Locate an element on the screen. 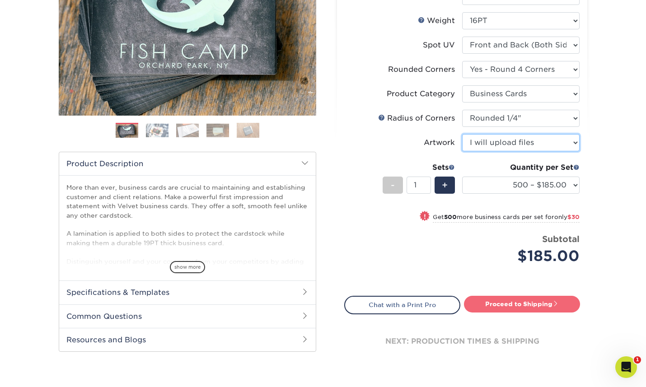 Image resolution: width=646 pixels, height=387 pixels. h2: Common Questions is located at coordinates (187, 316).